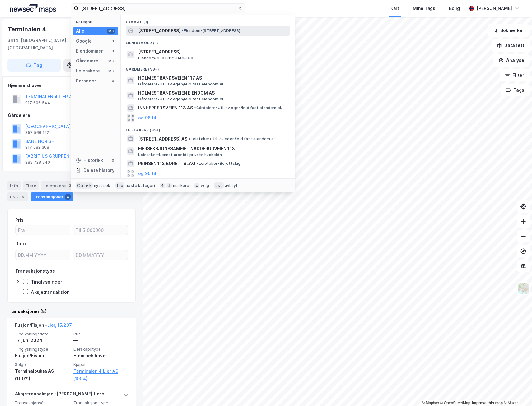 The height and width of the screenshot is (406, 532). Describe the element at coordinates (34, 66) in the screenshot. I see `button: Tag` at that location.